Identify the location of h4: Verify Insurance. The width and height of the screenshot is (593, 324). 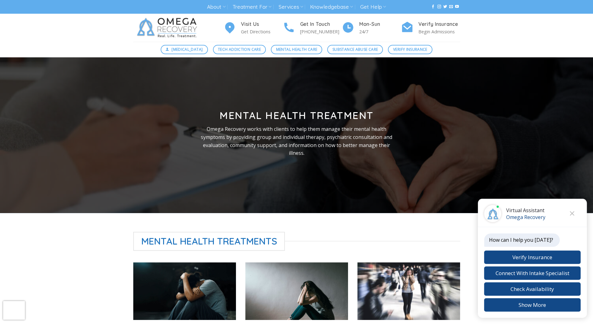
(439, 24).